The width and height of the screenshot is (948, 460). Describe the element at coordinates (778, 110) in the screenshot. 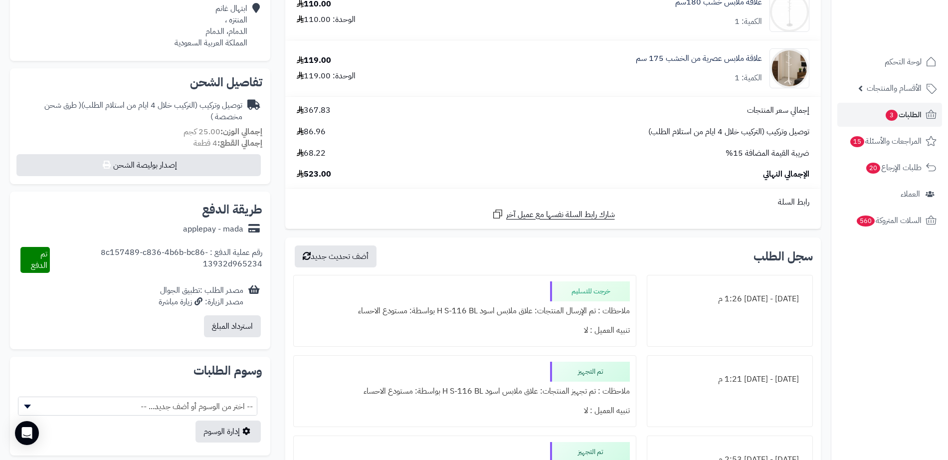

I see `span: إجمالي سعر المنتجات` at that location.